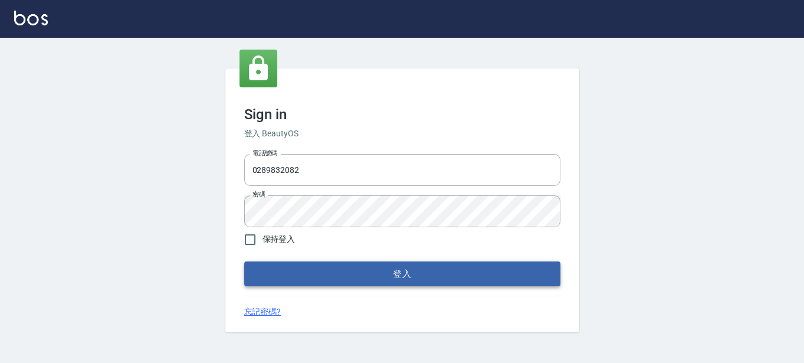 Image resolution: width=804 pixels, height=363 pixels. Describe the element at coordinates (279, 239) in the screenshot. I see `span: 保持登入` at that location.